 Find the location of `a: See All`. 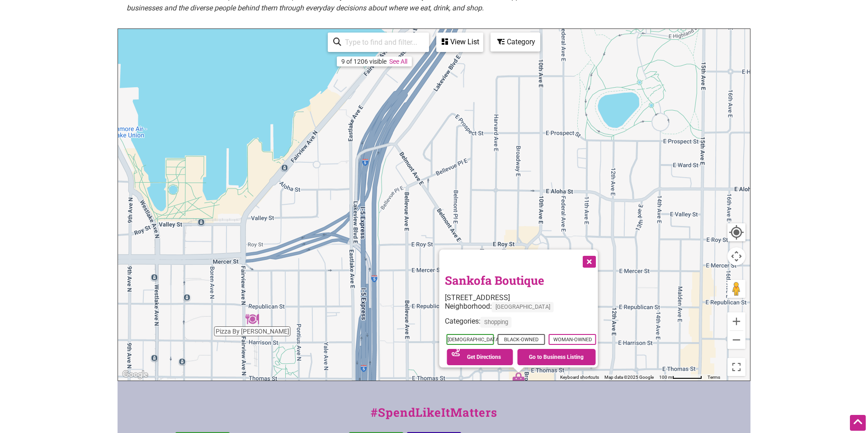

a: See All is located at coordinates (398, 62).